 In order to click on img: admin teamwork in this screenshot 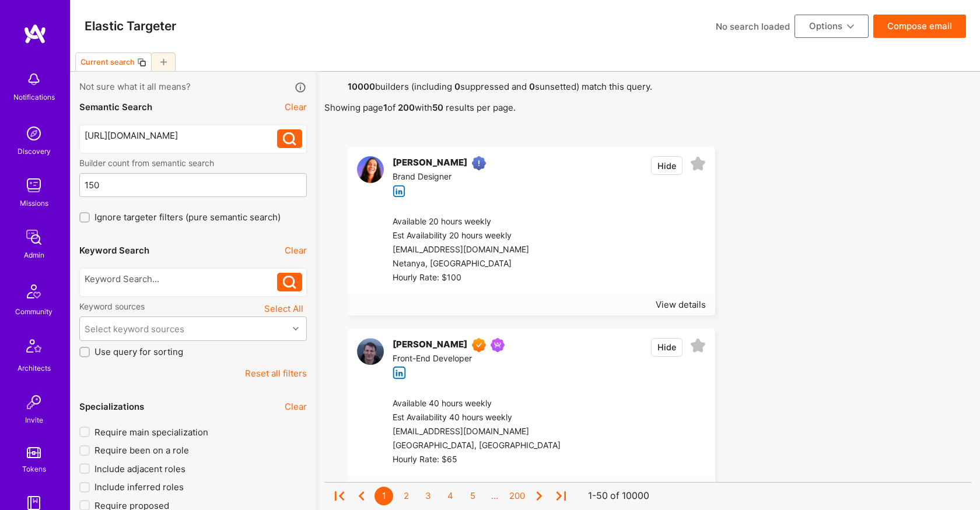, I will do `click(34, 238)`.